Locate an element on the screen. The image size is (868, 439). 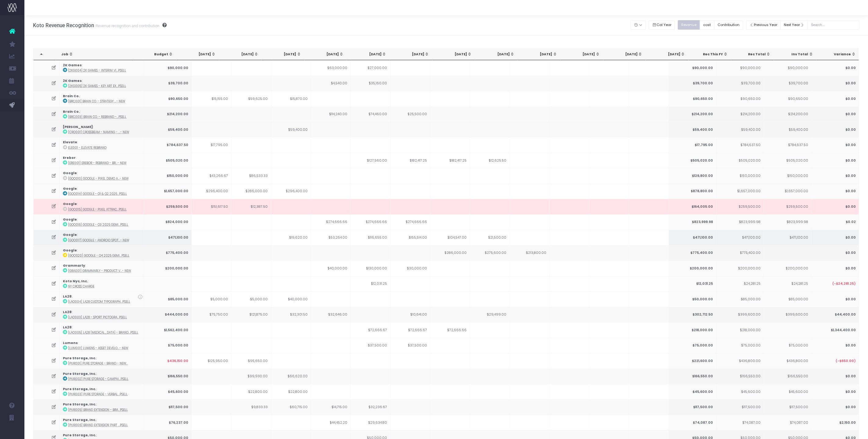
td: $784,637.50 is located at coordinates (168, 145).